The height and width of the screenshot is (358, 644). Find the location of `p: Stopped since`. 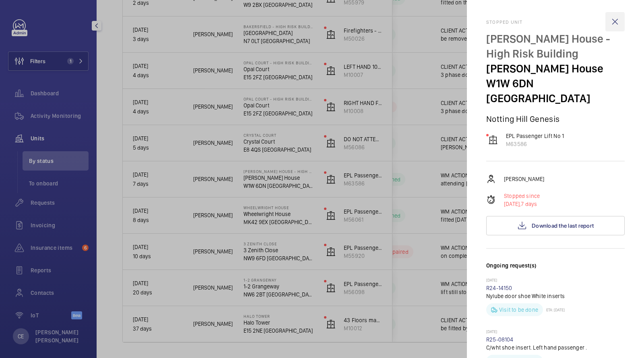

p: Stopped since is located at coordinates (522, 196).